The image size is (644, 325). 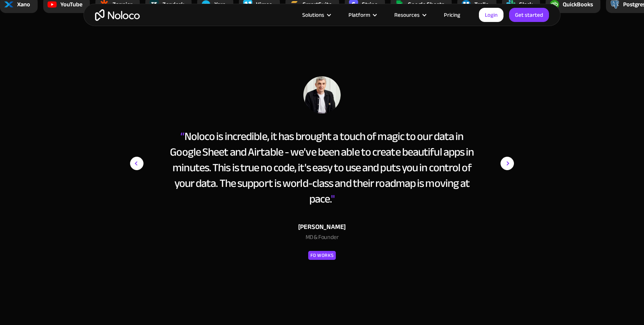 I want to click on div: 5 of 15, so click(x=322, y=169).